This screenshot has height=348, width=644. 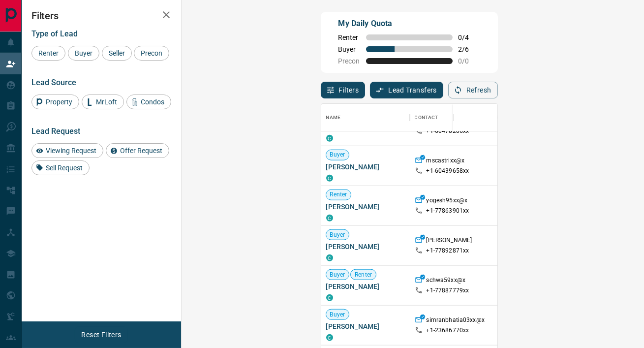 I want to click on p: My Daily Quota, so click(x=410, y=24).